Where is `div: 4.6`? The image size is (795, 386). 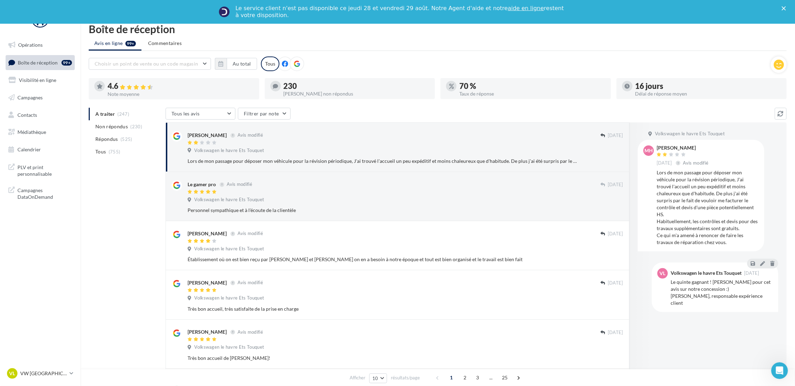 div: 4.6 is located at coordinates (181, 86).